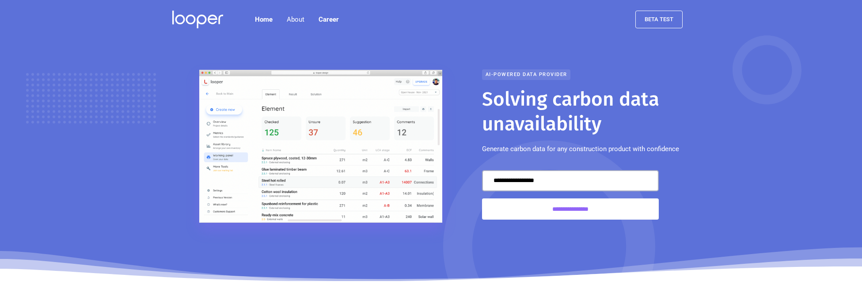 Image resolution: width=862 pixels, height=289 pixels. Describe the element at coordinates (526, 75) in the screenshot. I see `div: AI-powered data provider` at that location.